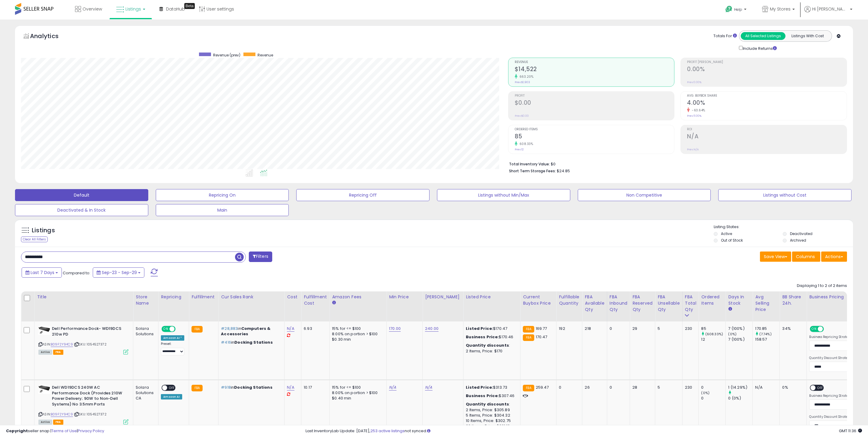 The width and height of the screenshot is (868, 437). Describe the element at coordinates (172, 388) in the screenshot. I see `span: OFF` at that location.